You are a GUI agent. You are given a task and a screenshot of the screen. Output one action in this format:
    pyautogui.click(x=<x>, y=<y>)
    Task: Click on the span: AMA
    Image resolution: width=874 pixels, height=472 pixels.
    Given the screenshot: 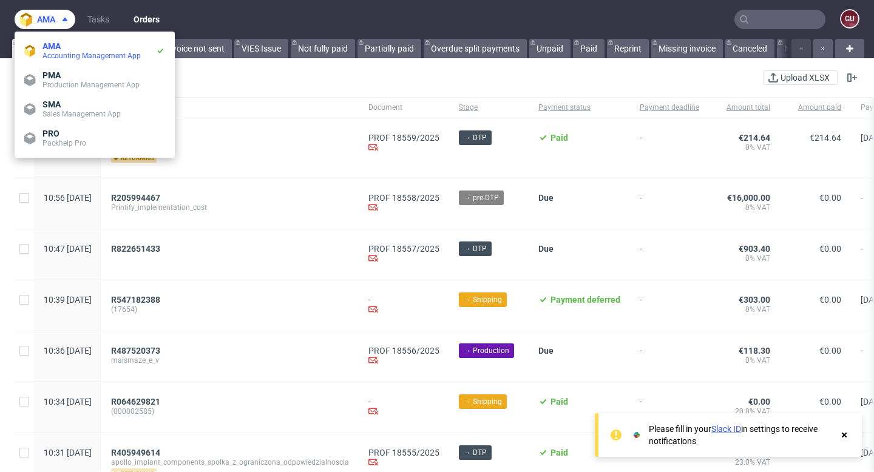 What is the action you would take?
    pyautogui.click(x=52, y=46)
    